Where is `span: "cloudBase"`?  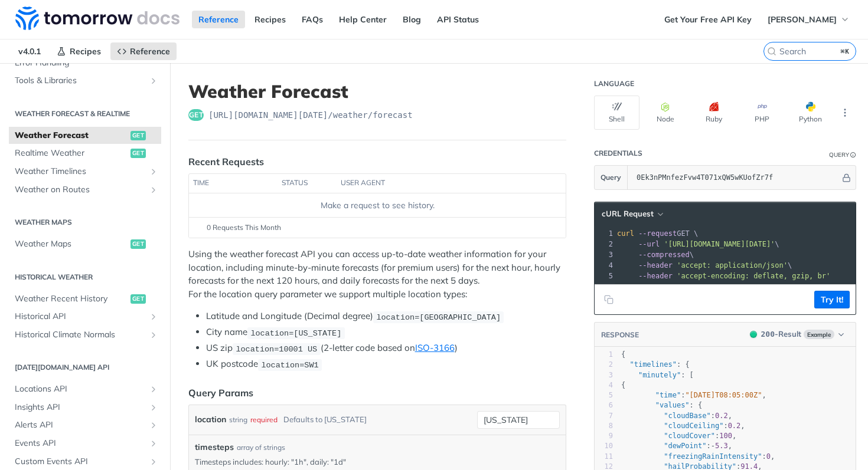
span: "cloudBase" is located at coordinates (686, 416).